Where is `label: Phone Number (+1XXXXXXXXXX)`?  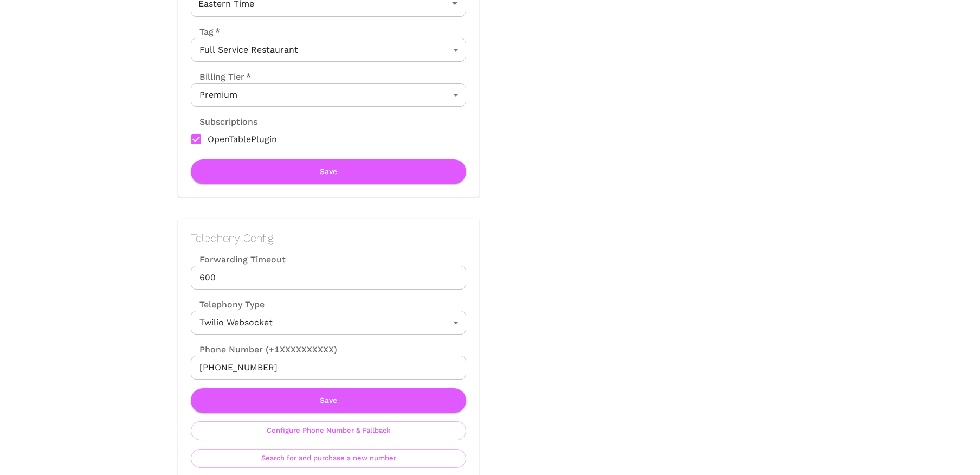
label: Phone Number (+1XXXXXXXXXX) is located at coordinates (329, 349).